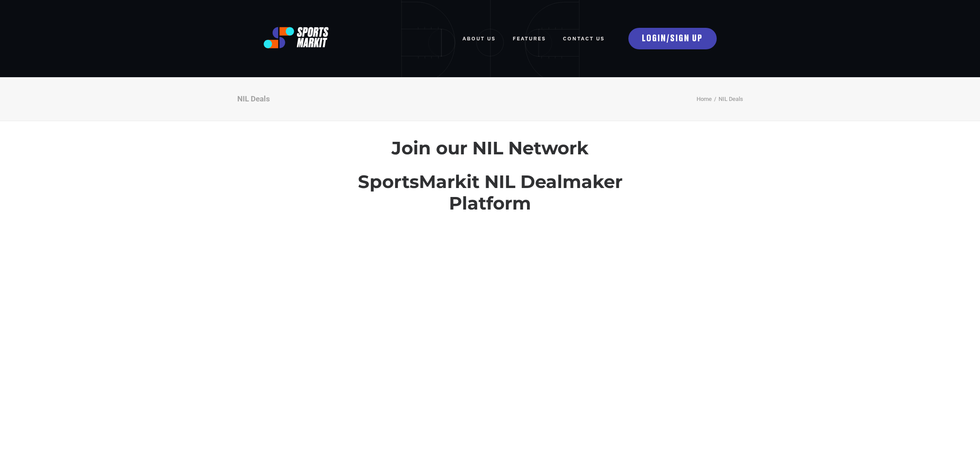  Describe the element at coordinates (254, 99) in the screenshot. I see `div: NIL Deals` at that location.